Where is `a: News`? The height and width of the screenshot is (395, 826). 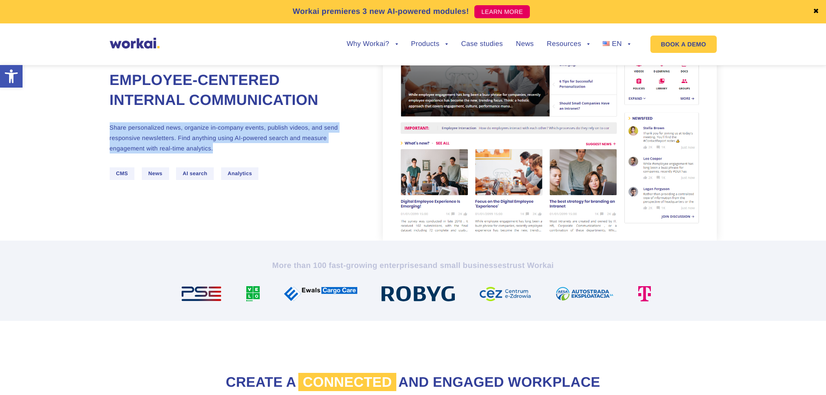
a: News is located at coordinates (524, 44).